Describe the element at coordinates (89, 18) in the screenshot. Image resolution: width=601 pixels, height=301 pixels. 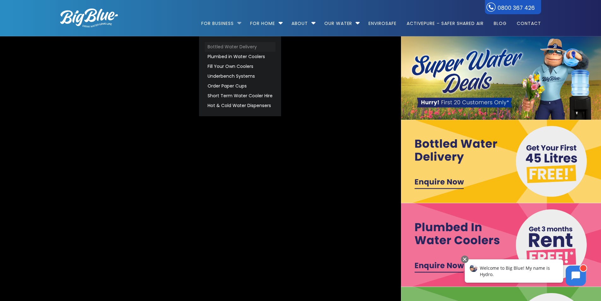
I see `a: logo` at that location.